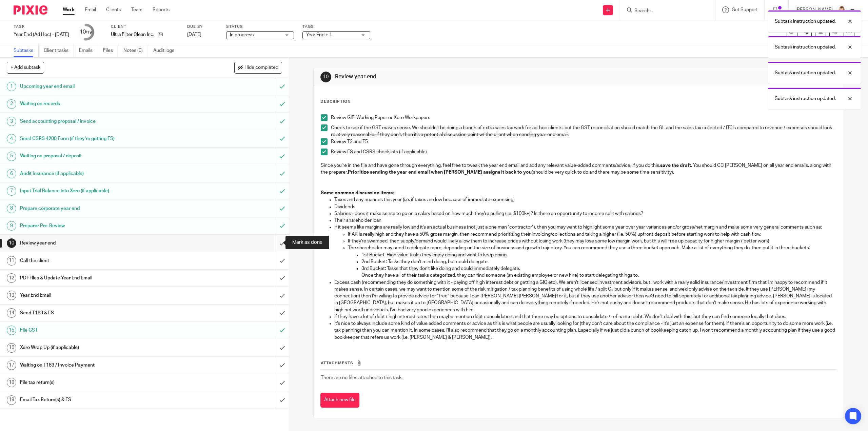 This screenshot has width=868, height=431. What do you see at coordinates (12, 365) in the screenshot?
I see `div: 17` at bounding box center [12, 365].